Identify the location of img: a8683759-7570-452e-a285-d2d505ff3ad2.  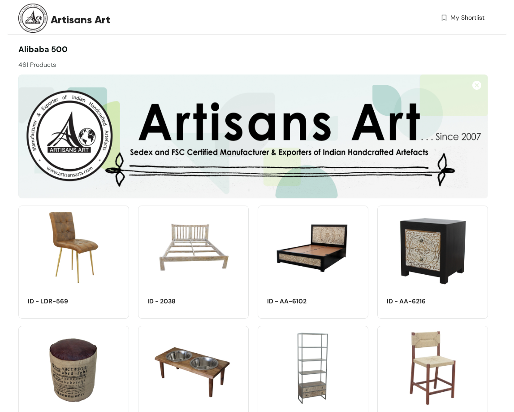
(433, 367).